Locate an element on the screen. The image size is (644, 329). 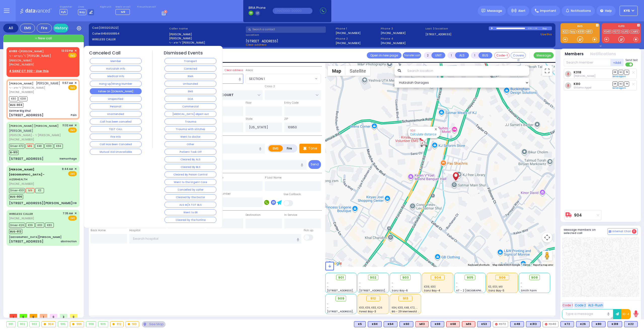
a: WIRELESS CALLER is located at coordinates (21, 214).